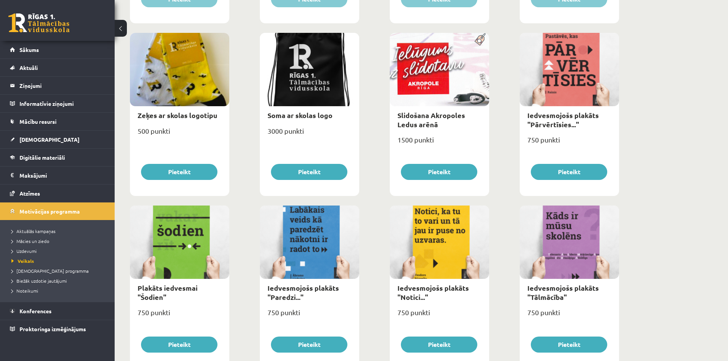 This screenshot has width=728, height=361. What do you see at coordinates (57, 86) in the screenshot?
I see `a: Ziņojumi` at bounding box center [57, 86].